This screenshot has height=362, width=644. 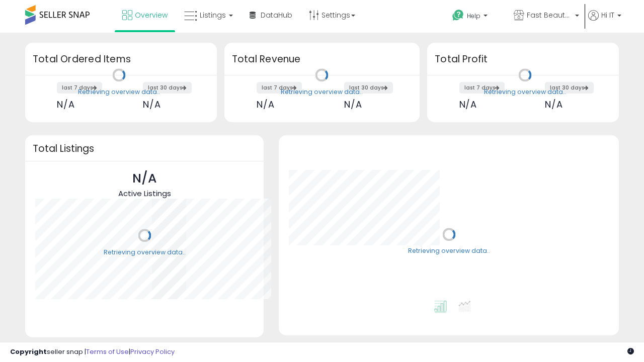 What do you see at coordinates (107, 352) in the screenshot?
I see `a: Terms of Use` at bounding box center [107, 352].